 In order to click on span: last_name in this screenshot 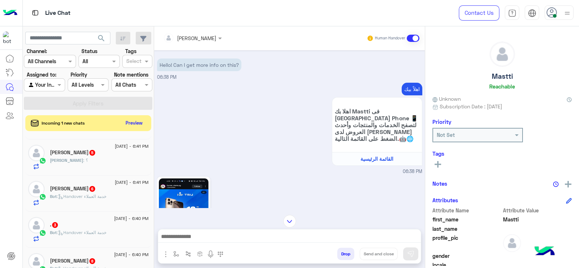, I will do `click(467, 229)`.